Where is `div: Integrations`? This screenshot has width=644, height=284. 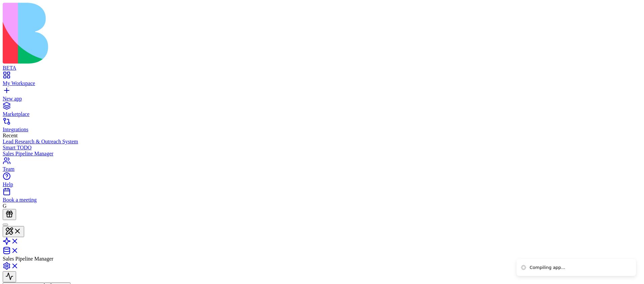
div: Integrations is located at coordinates (322, 130).